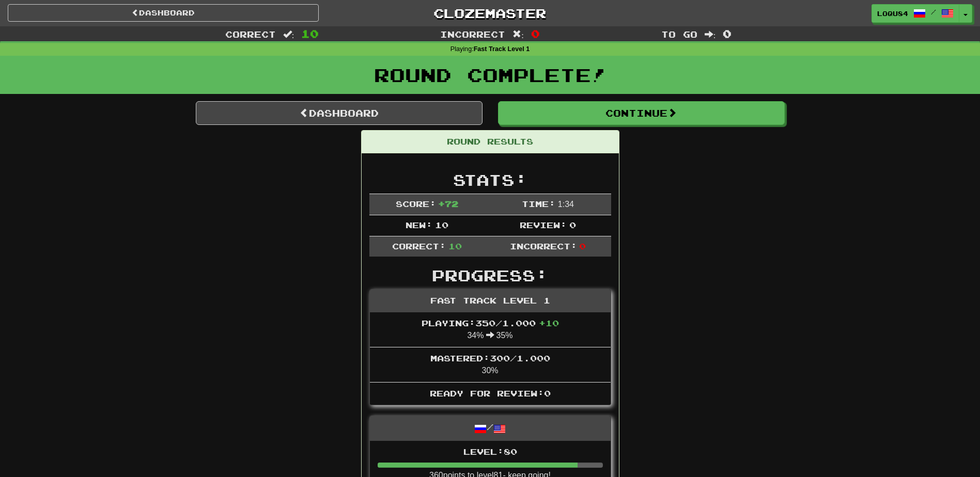  What do you see at coordinates (473, 34) in the screenshot?
I see `span: Incorrect` at bounding box center [473, 34].